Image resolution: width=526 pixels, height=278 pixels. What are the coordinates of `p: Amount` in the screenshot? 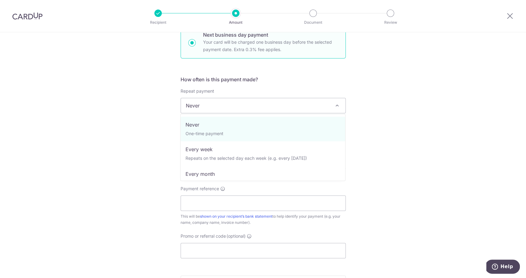 It's located at (236, 22).